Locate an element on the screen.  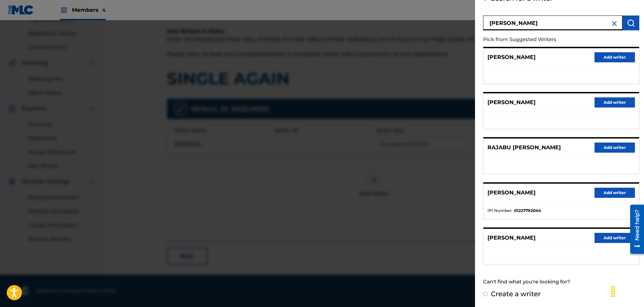
p: Pick from Suggested Writers is located at coordinates (542, 40).